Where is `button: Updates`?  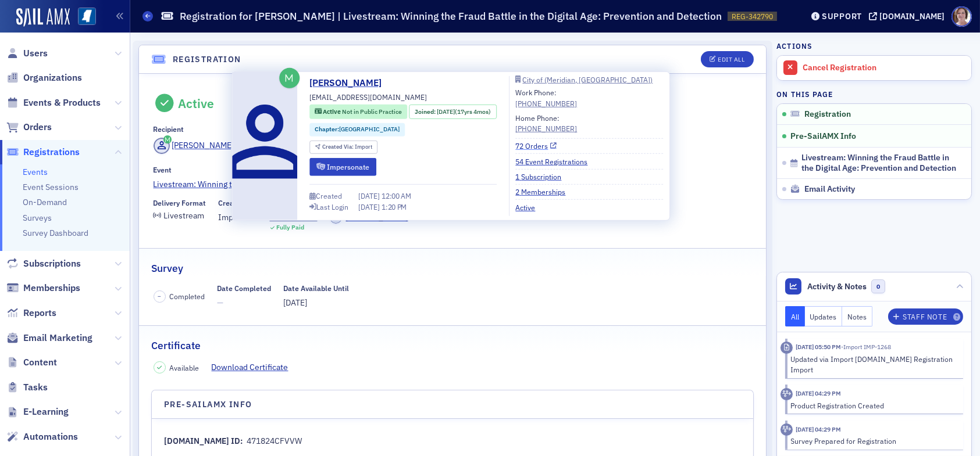
button: Updates is located at coordinates (823, 316).